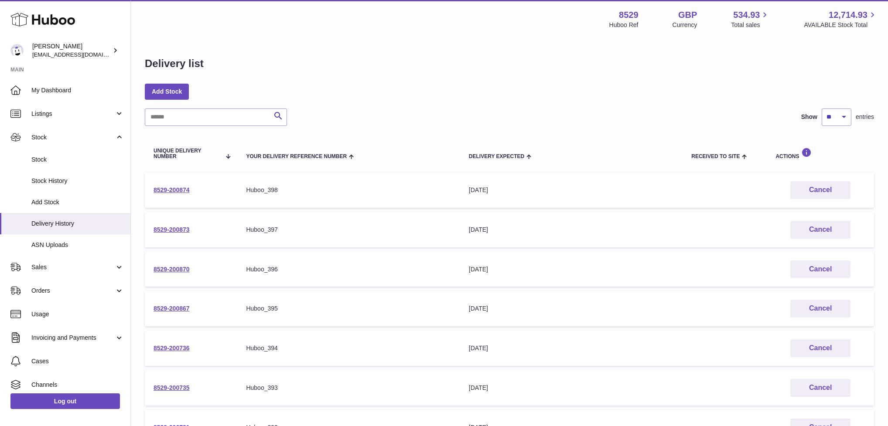  What do you see at coordinates (78, 90) in the screenshot?
I see `span: My Dashboard` at bounding box center [78, 90].